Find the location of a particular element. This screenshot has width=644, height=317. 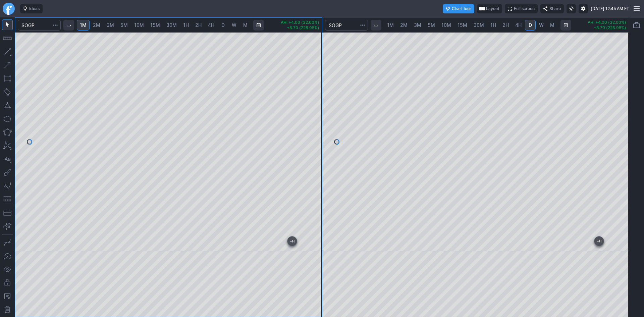

button: Ideas is located at coordinates (31, 9).